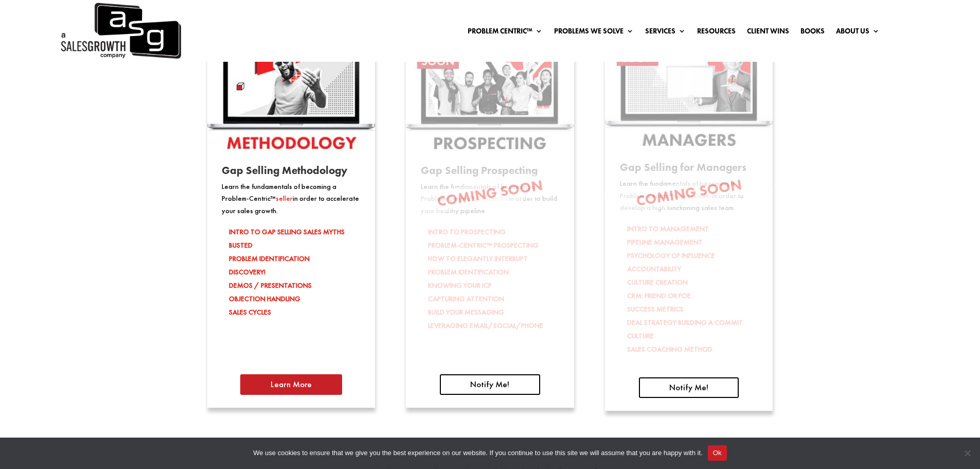 This screenshot has width=980, height=469. I want to click on li: INTRO TO PROSPECTING, so click(493, 231).